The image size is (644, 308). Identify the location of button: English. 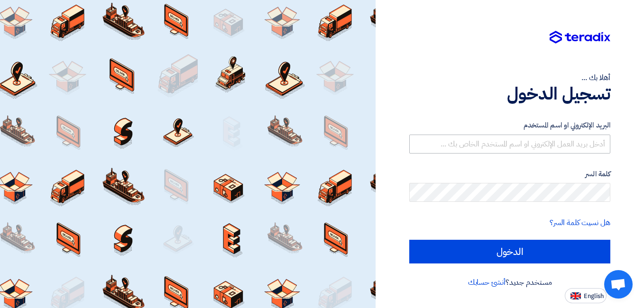
(585, 296).